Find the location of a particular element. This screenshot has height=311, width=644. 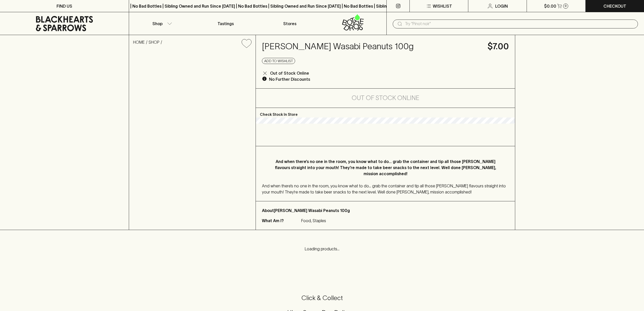

p: Loading products... is located at coordinates (322, 249).